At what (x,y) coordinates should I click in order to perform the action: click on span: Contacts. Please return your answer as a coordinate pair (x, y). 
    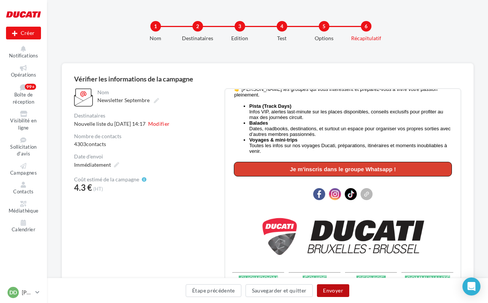
    Looking at the image, I should click on (23, 192).